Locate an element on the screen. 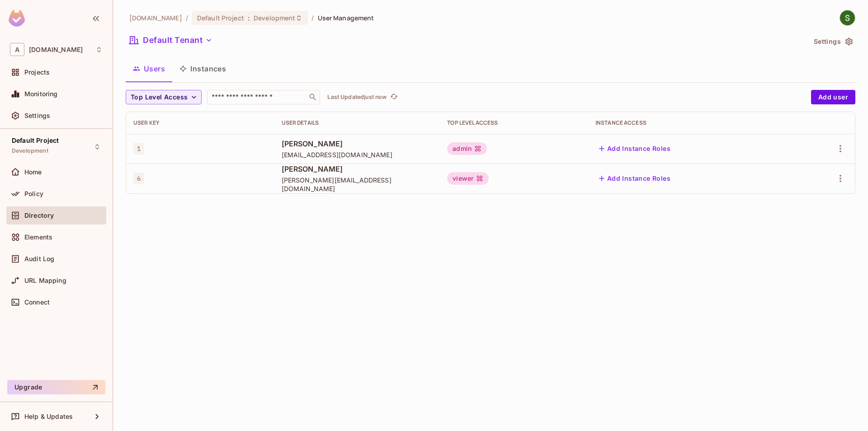 The width and height of the screenshot is (868, 431). span: refresh is located at coordinates (394, 97).